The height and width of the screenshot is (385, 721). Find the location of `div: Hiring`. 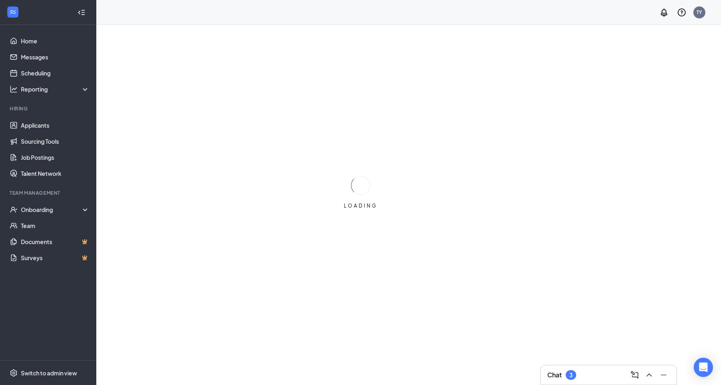

div: Hiring is located at coordinates (49, 108).